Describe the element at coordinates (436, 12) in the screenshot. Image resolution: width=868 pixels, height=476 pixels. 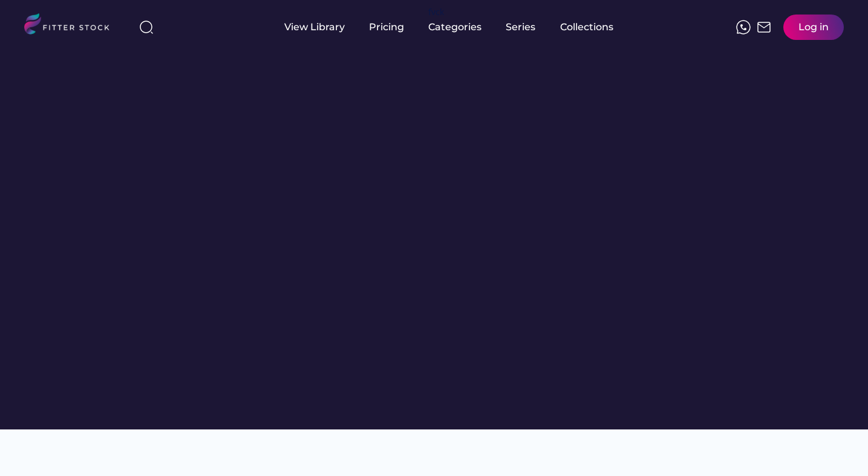
I see `div: fvck` at that location.